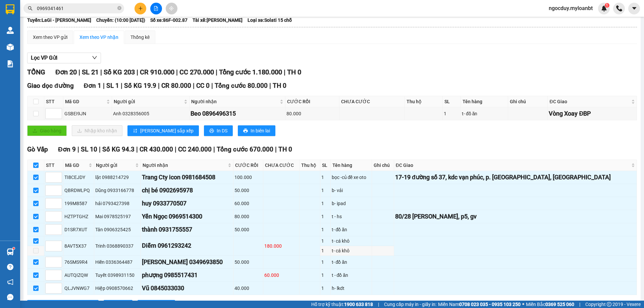 The width and height of the screenshot is (644, 308). I want to click on span: Đơn 9, so click(67, 149).